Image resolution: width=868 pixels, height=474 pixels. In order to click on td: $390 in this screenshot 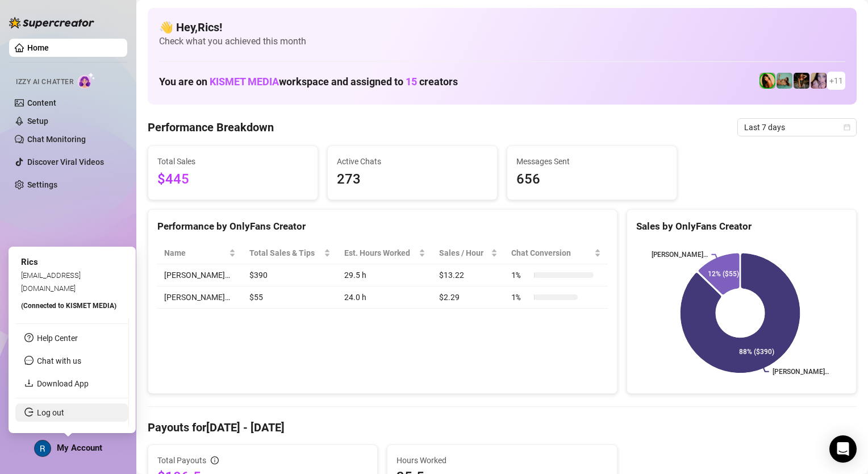, I will do `click(290, 275)`.